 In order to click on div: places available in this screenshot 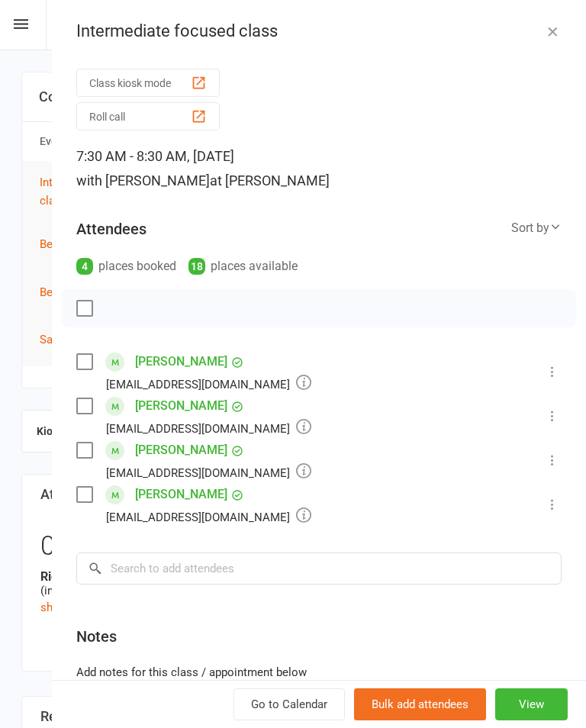, I will do `click(243, 267)`.